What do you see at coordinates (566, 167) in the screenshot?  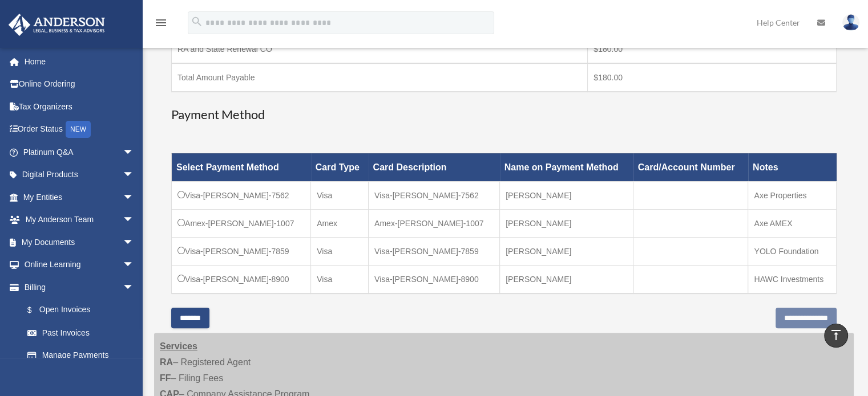 I see `th: Name on Payment Method` at bounding box center [566, 167].